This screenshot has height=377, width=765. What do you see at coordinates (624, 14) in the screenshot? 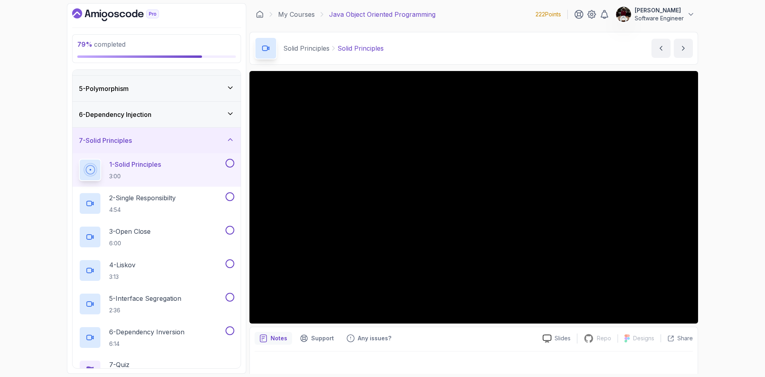
I see `img: user profile image` at bounding box center [624, 14].